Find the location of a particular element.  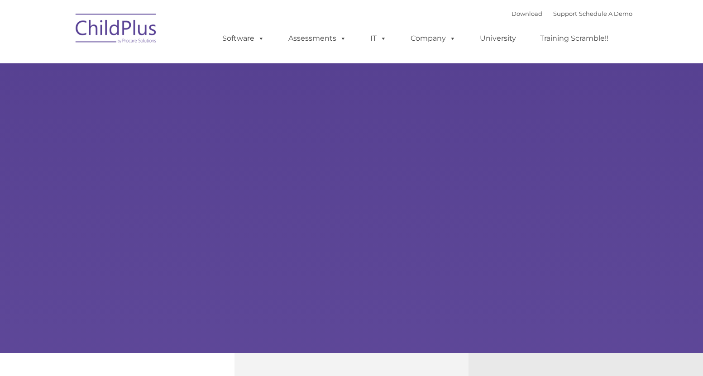

a: Software is located at coordinates (243, 39).